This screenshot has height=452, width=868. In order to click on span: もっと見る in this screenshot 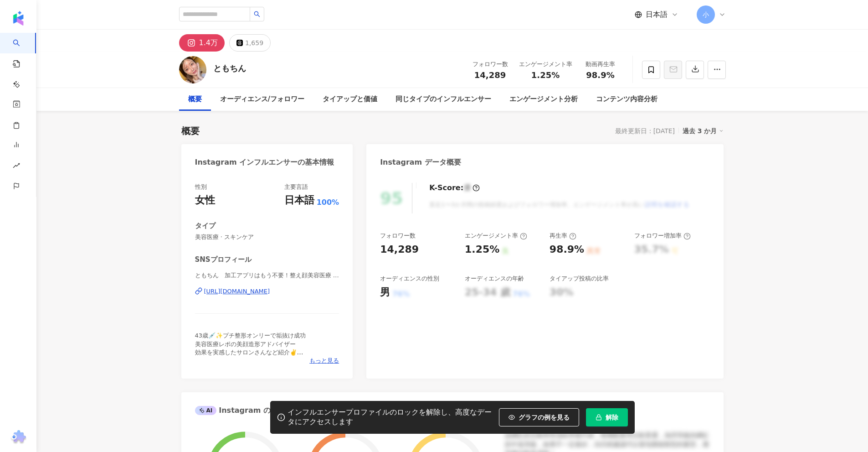, I will do `click(324, 361)`.